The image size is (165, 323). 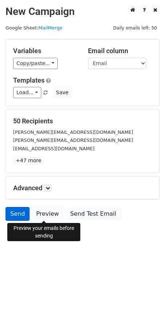 I want to click on h2: New Campaign, so click(x=82, y=12).